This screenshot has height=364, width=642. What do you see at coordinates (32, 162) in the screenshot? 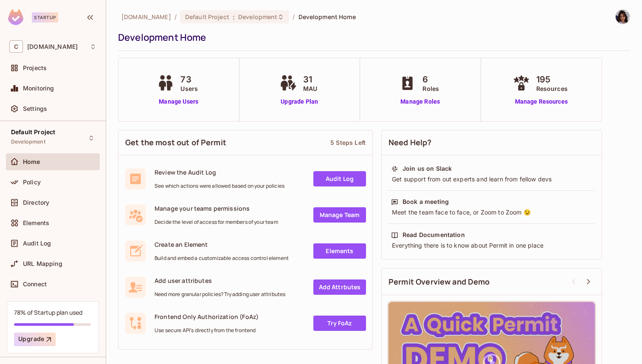
I see `span: Home` at bounding box center [32, 162].